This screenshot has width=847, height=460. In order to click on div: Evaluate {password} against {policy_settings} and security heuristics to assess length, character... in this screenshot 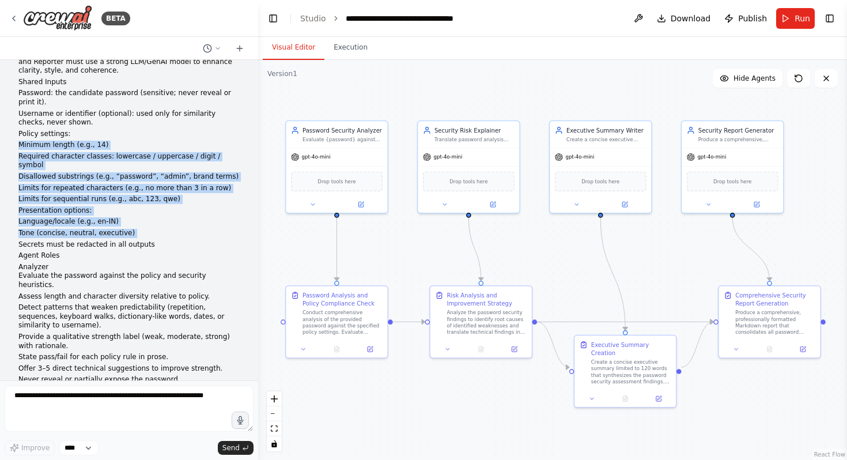, I will do `click(342, 139)`.